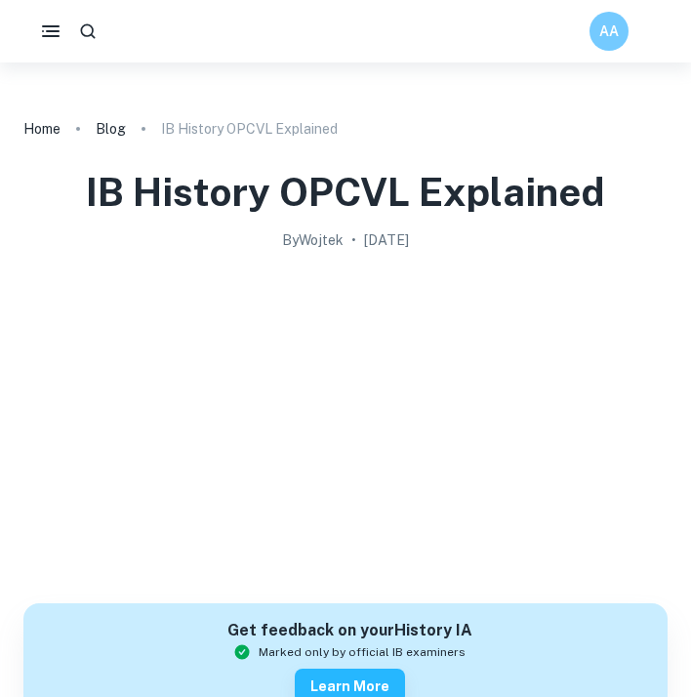 The image size is (691, 697). What do you see at coordinates (42, 129) in the screenshot?
I see `a: Home` at bounding box center [42, 129].